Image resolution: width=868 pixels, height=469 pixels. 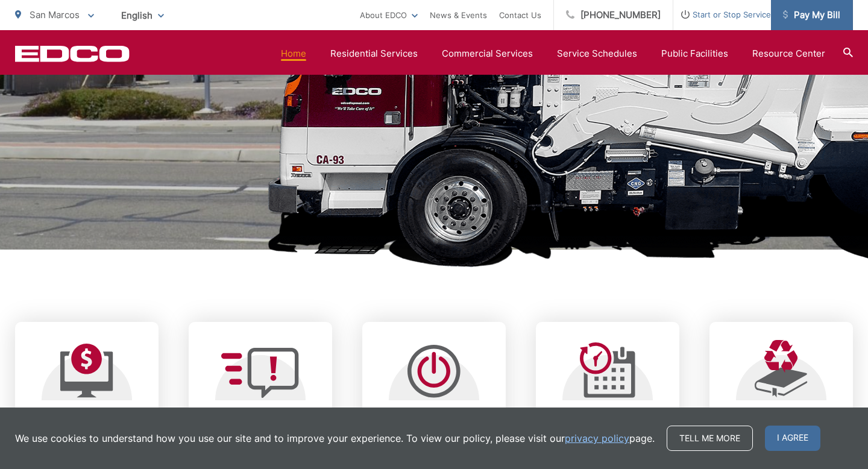 I want to click on span: English, so click(x=143, y=15).